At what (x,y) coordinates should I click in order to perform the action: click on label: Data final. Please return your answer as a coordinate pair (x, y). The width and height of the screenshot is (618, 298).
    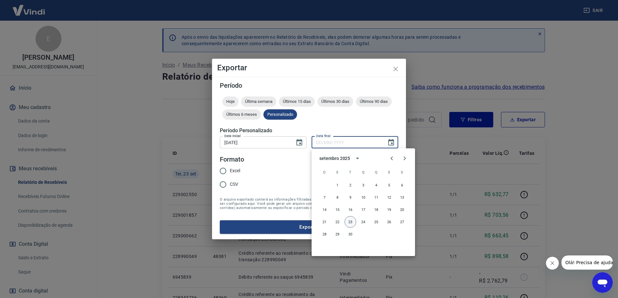
    Looking at the image, I should click on (323, 136).